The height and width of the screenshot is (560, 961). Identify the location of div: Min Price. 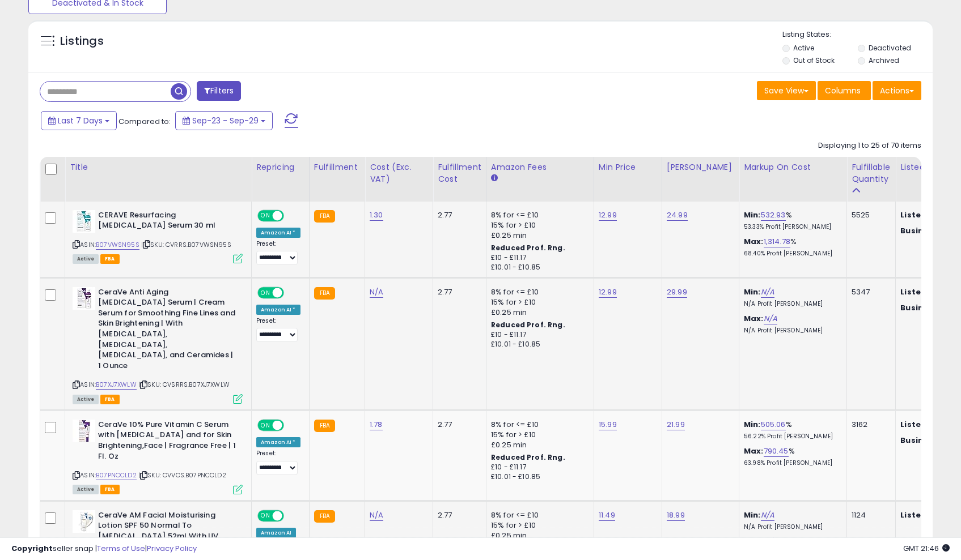
(628, 167).